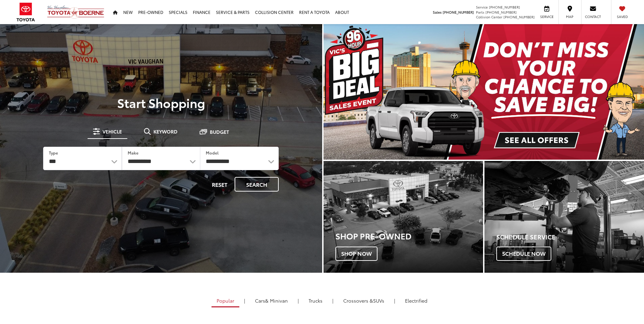 The width and height of the screenshot is (644, 324). Describe the element at coordinates (271, 300) in the screenshot. I see `a: Cars` at that location.